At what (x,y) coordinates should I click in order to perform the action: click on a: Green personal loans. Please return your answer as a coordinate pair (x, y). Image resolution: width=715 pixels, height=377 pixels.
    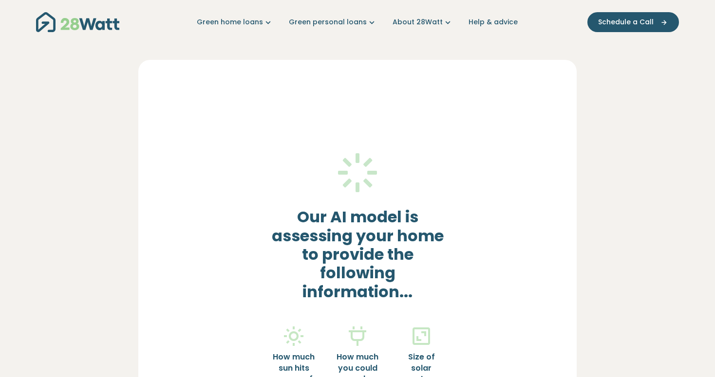
    Looking at the image, I should click on (333, 22).